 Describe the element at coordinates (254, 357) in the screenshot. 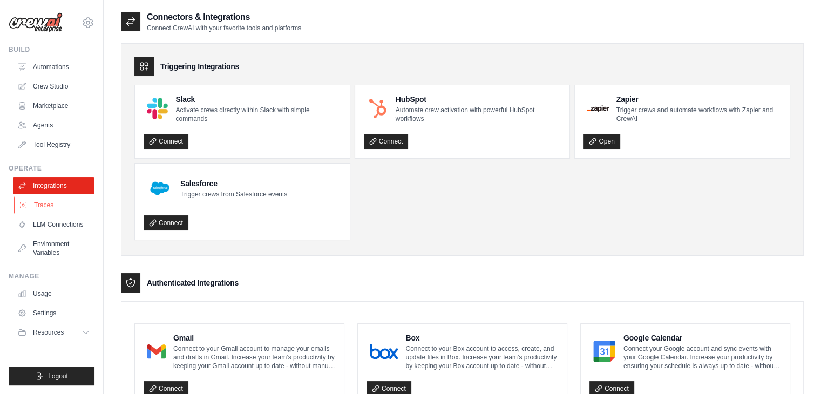

I see `p: Connect to your Gmail account to manage your emails and drafts in Gmail. Increase your team’s pro...` at that location.